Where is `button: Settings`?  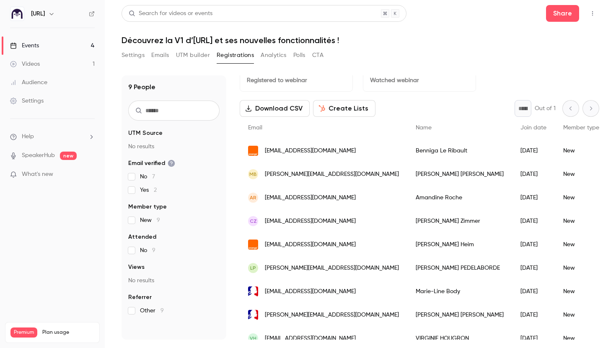
button: Settings is located at coordinates (133, 55).